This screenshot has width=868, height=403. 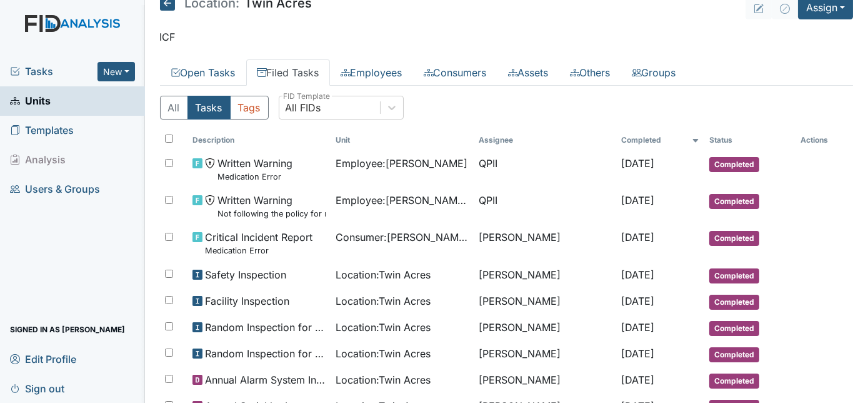 What do you see at coordinates (271, 214) in the screenshot?
I see `small: Not following the policy for medication` at bounding box center [271, 214].